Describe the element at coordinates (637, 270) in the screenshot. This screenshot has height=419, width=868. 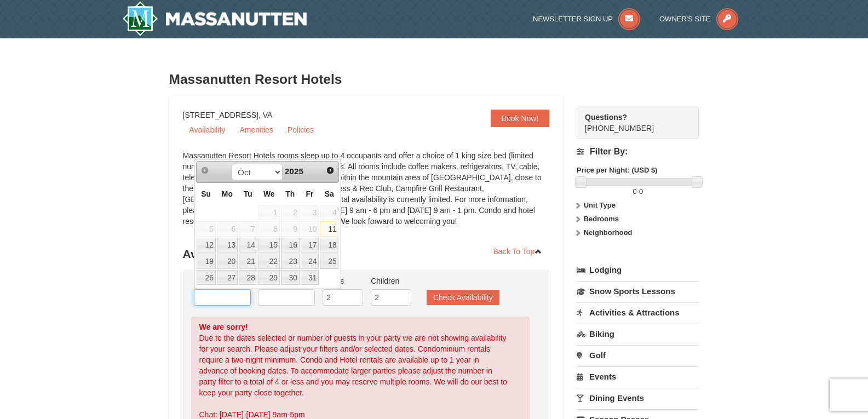
I see `a: Lodging` at that location.